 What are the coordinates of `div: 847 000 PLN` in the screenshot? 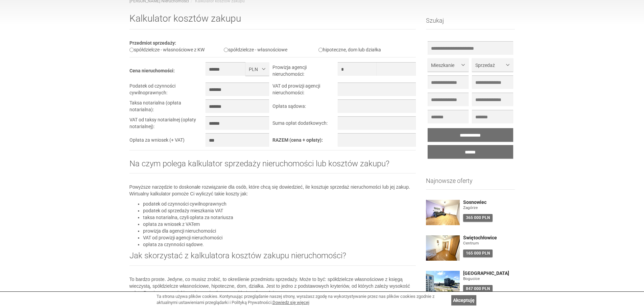 It's located at (478, 289).